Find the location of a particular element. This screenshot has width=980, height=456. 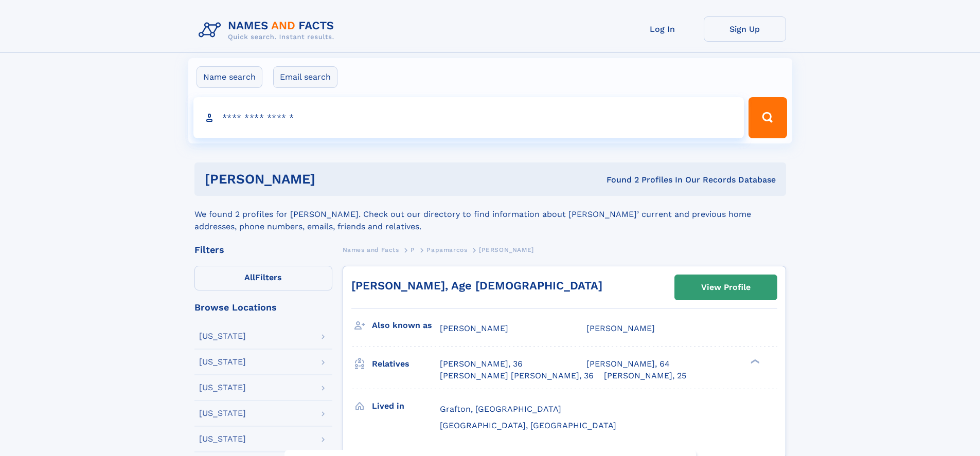

label: Name search is located at coordinates (230, 77).